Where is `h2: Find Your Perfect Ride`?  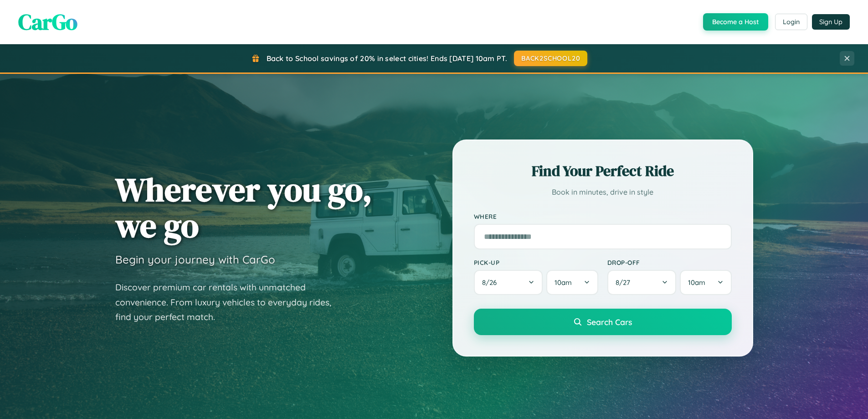 h2: Find Your Perfect Ride is located at coordinates (602, 171).